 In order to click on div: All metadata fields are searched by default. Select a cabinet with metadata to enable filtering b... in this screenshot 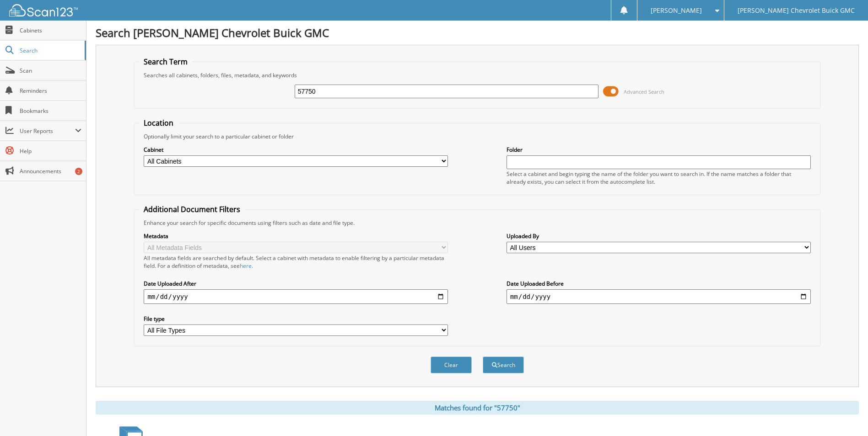, I will do `click(295, 262)`.